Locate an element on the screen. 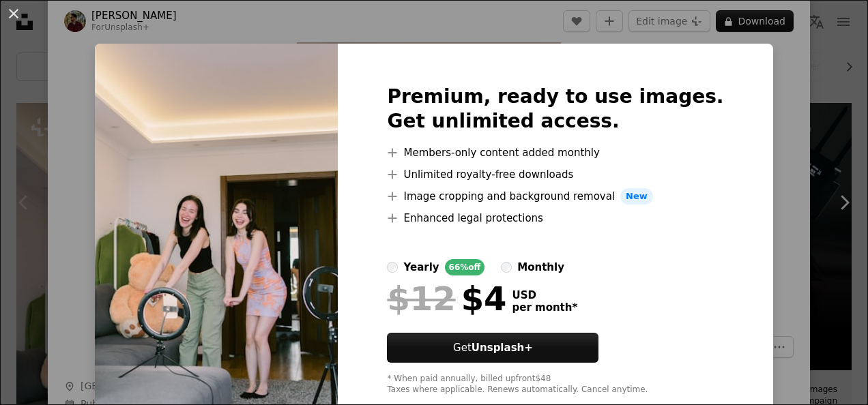 The height and width of the screenshot is (405, 868). li: Unlimited royalty-free downloads is located at coordinates (554, 174).